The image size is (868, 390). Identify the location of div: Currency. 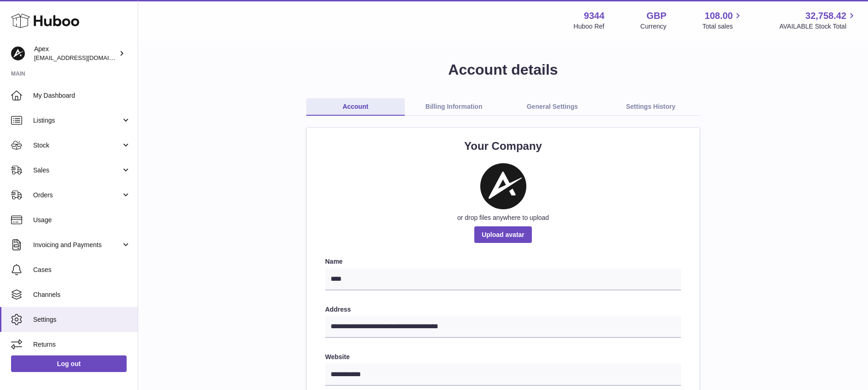
(654, 26).